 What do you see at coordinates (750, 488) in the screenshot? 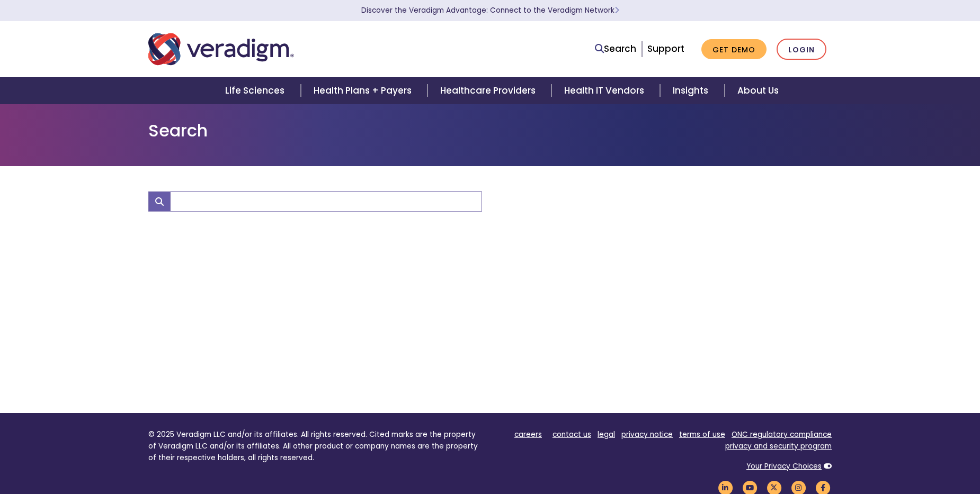
I see `a: Veradigm YouTube Link` at bounding box center [750, 488].